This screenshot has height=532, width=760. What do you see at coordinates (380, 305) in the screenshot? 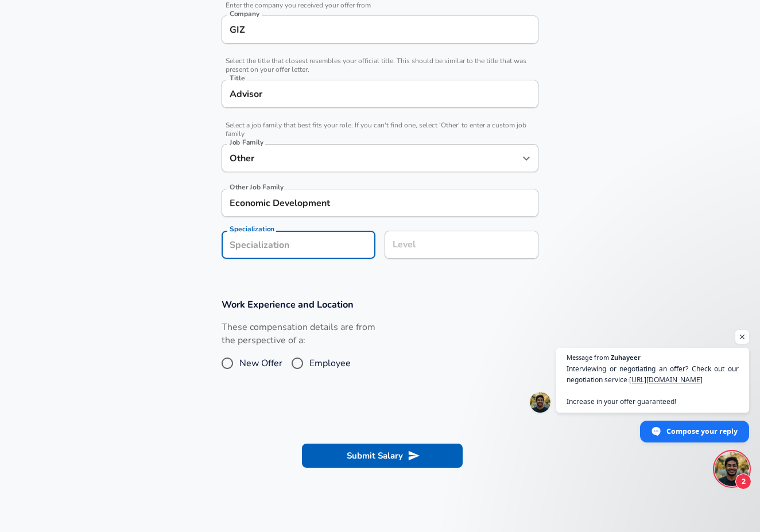
I see `h3: Work Experience and Location` at bounding box center [380, 305].